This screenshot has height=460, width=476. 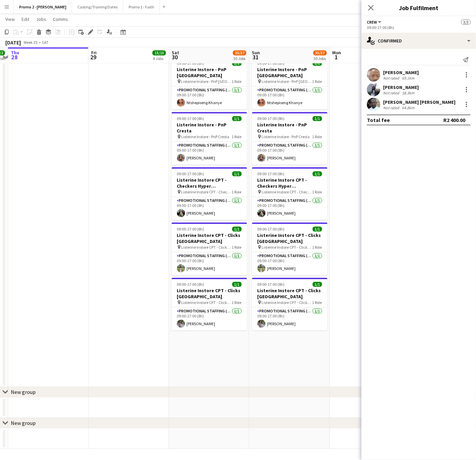 What do you see at coordinates (93, 57) in the screenshot?
I see `span: 29` at bounding box center [93, 57].